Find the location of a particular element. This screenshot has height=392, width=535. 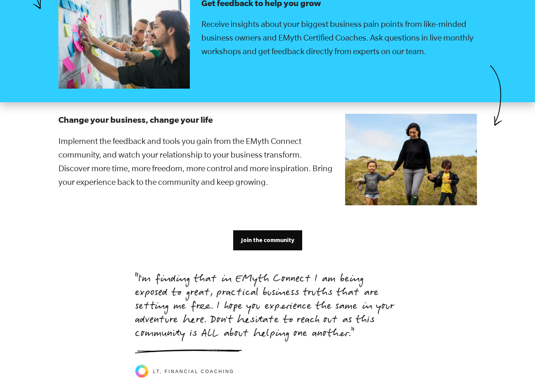

img: EC_LP_Sales_HOW_Change is located at coordinates (411, 160).